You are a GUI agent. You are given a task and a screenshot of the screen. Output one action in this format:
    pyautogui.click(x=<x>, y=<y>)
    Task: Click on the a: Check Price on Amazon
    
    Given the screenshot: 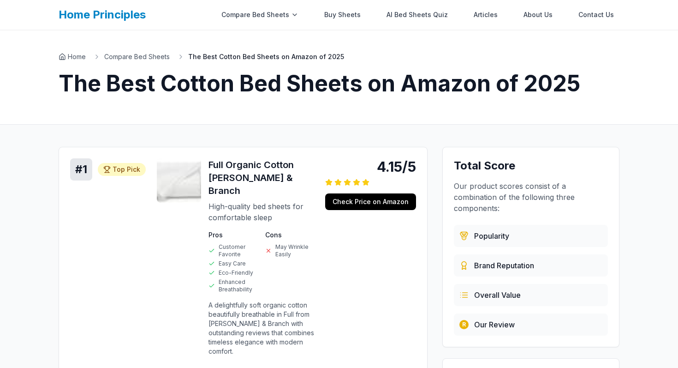 What is the action you would take?
    pyautogui.click(x=371, y=202)
    